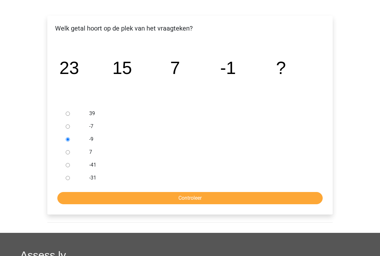  Describe the element at coordinates (190, 198) in the screenshot. I see `input: Controleer` at that location.